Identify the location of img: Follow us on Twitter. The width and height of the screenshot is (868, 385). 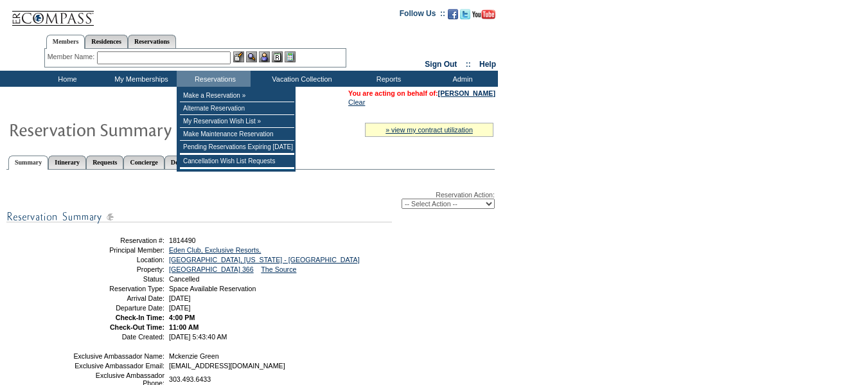
(465, 14).